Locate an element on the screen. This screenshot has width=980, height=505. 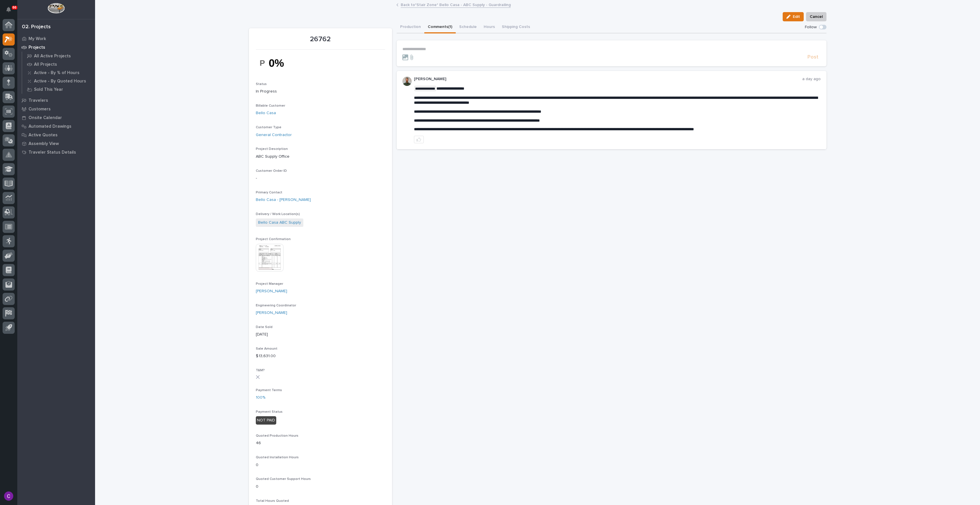
button: Notifications is located at coordinates (9, 9).